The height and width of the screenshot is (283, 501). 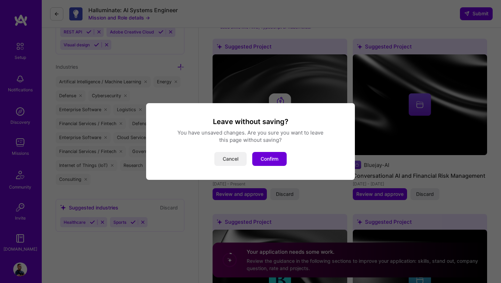 I want to click on h3: Leave without saving?, so click(x=251, y=121).